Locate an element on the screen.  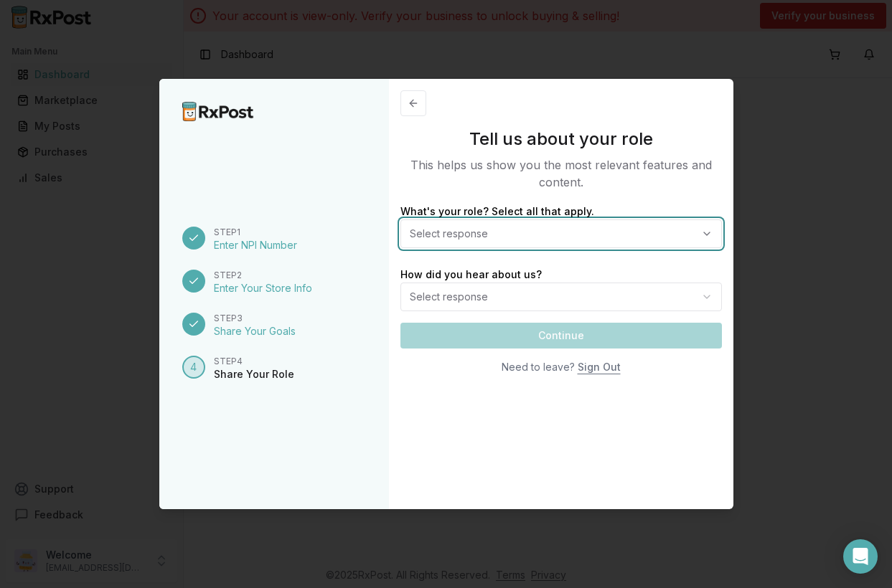
div: Step 4 is located at coordinates (254, 362).